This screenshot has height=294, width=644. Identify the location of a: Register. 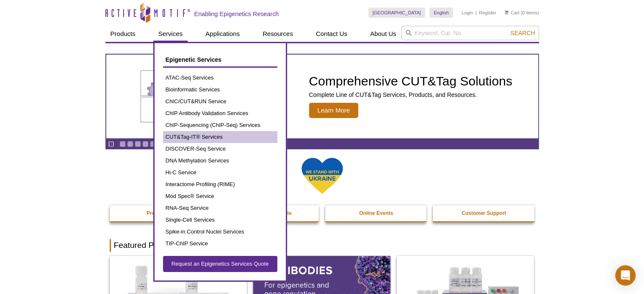
(487, 13).